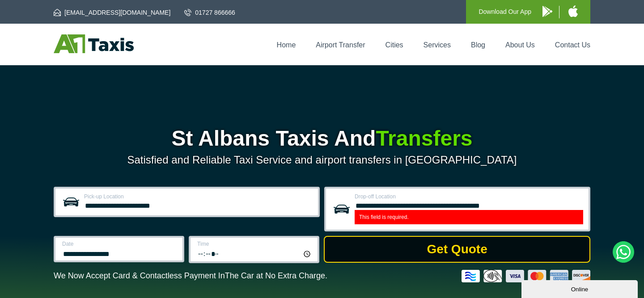 Image resolution: width=644 pixels, height=298 pixels. I want to click on a: Cities, so click(395, 44).